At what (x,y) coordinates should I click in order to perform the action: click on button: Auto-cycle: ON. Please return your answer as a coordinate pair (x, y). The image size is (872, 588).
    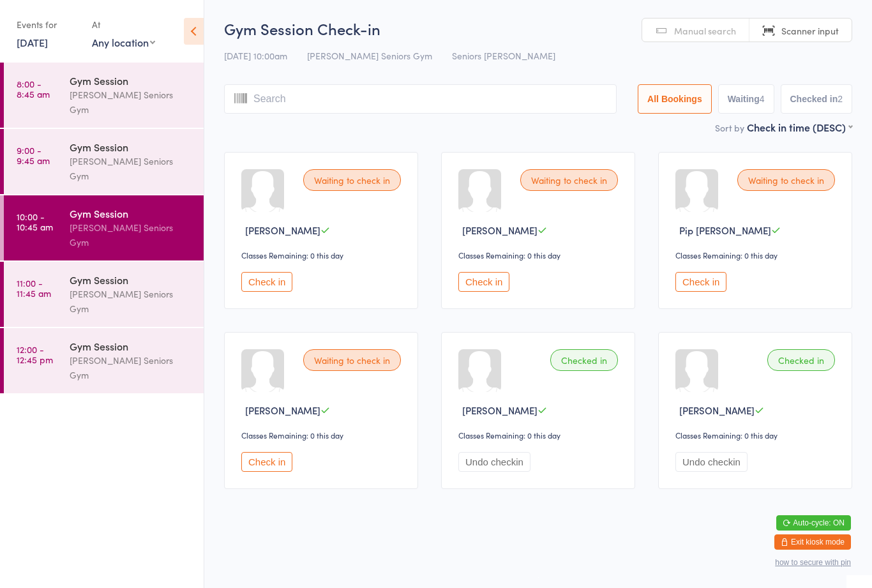
    Looking at the image, I should click on (813, 523).